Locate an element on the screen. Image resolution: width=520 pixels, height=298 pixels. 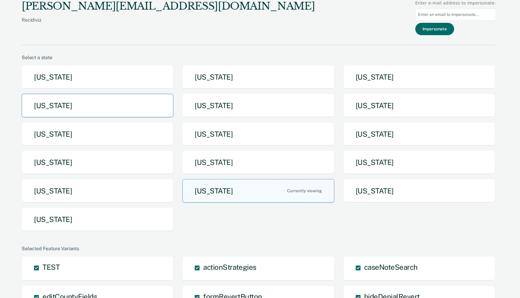
button: Impersonate is located at coordinates (434, 29).